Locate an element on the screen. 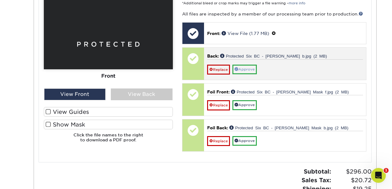 The width and height of the screenshot is (392, 189). a: View File (1.77 MB) is located at coordinates (245, 33).